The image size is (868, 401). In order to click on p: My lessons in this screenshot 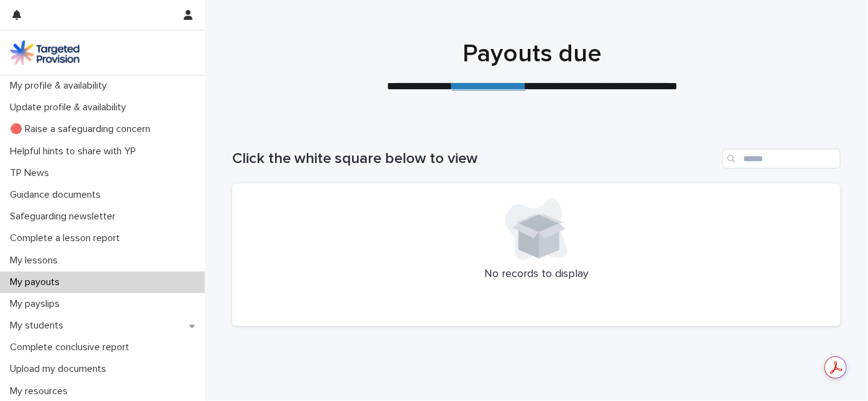, I will do `click(36, 260)`.